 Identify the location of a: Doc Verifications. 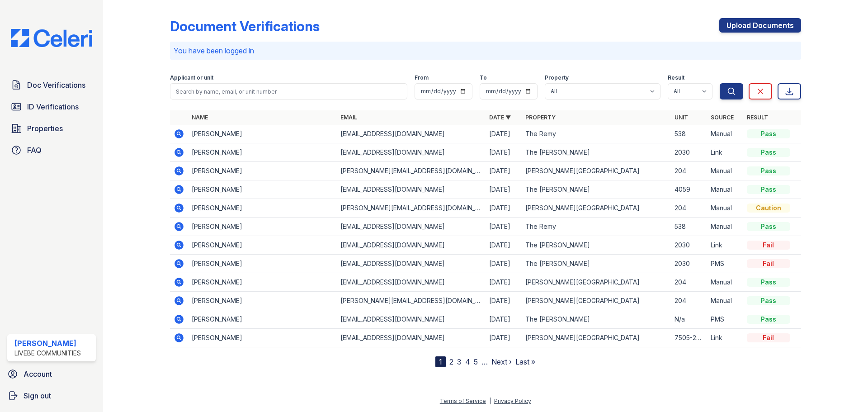
(52, 85).